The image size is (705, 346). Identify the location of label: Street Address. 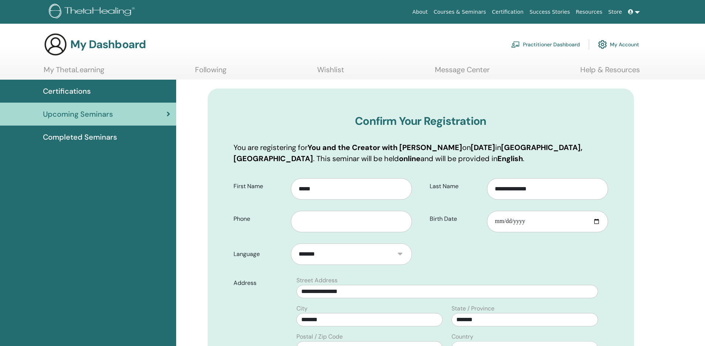
(317, 280).